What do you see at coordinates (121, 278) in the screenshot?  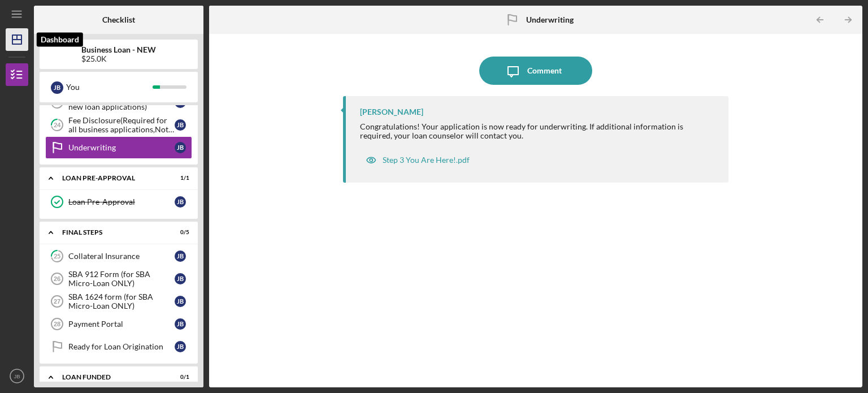 I see `div: SBA 912 Form (for SBA Micro-Loan ONLY)` at bounding box center [121, 278].